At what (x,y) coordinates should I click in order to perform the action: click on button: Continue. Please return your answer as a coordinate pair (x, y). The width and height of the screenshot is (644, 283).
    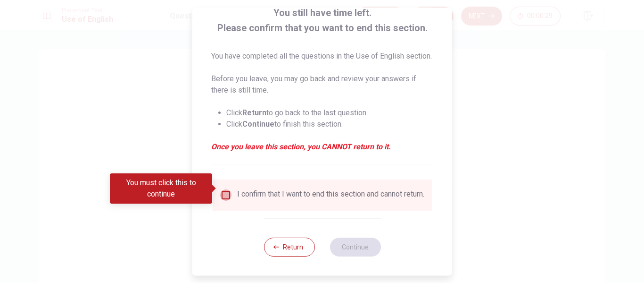
    Looking at the image, I should click on (355, 247).